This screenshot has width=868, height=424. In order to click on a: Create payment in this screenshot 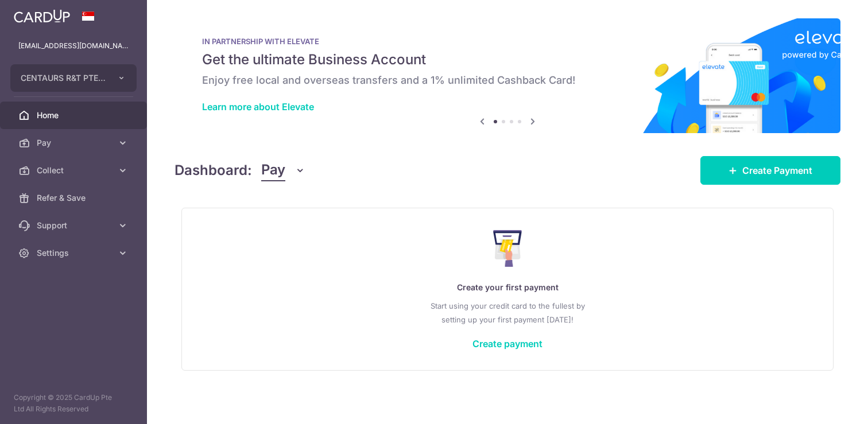, I will do `click(507, 344)`.